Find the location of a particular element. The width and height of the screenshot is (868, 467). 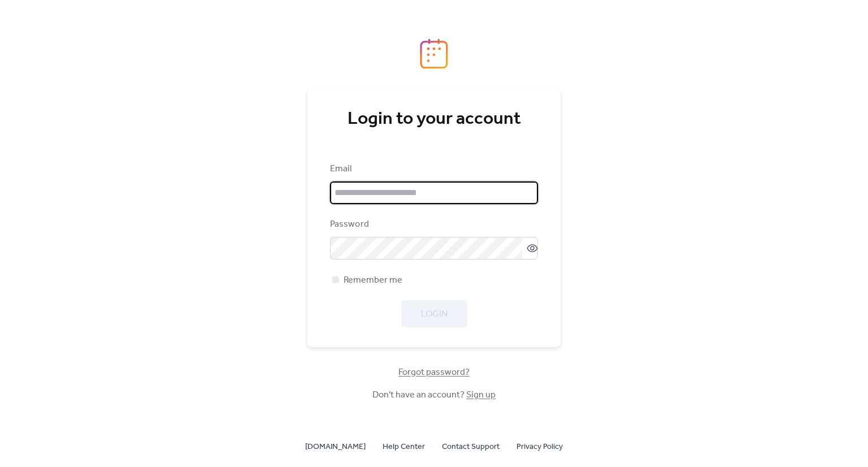

a: Privacy Policy is located at coordinates (539, 446).